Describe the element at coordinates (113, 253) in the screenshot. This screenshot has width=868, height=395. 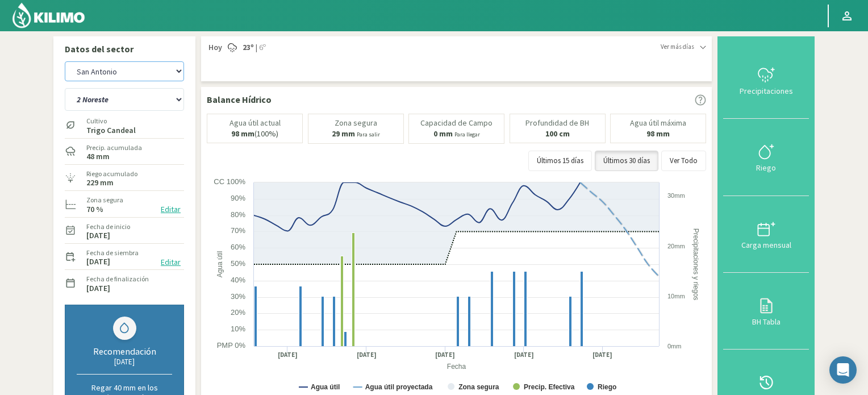
I see `label: Fecha de siembra` at that location.